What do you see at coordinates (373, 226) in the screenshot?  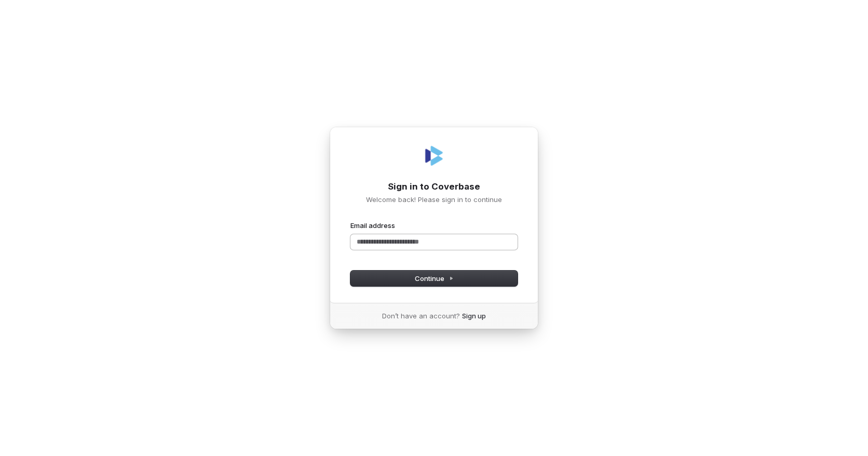 I see `label: Email address` at bounding box center [373, 226].